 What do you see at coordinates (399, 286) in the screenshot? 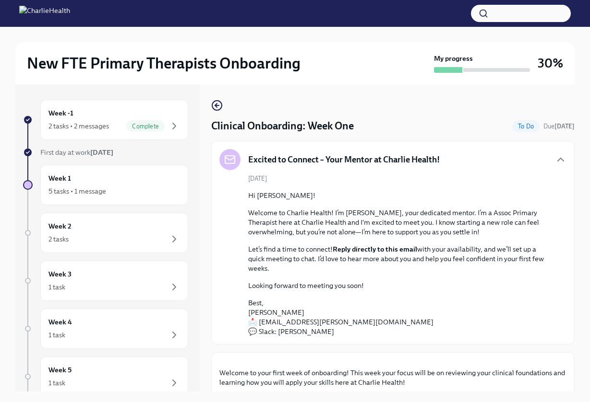
I see `p: Looking forward to meeting you soon!` at bounding box center [399, 286].